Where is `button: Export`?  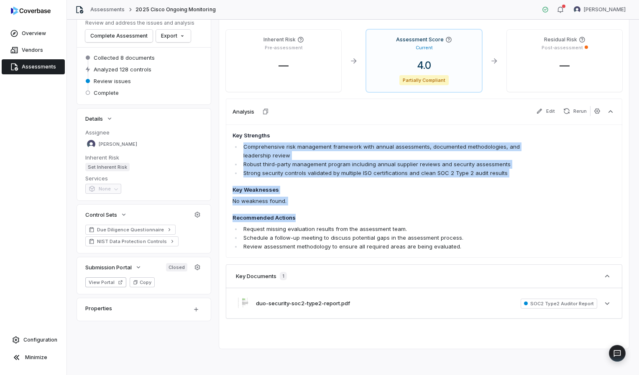
button: Export is located at coordinates (173, 36).